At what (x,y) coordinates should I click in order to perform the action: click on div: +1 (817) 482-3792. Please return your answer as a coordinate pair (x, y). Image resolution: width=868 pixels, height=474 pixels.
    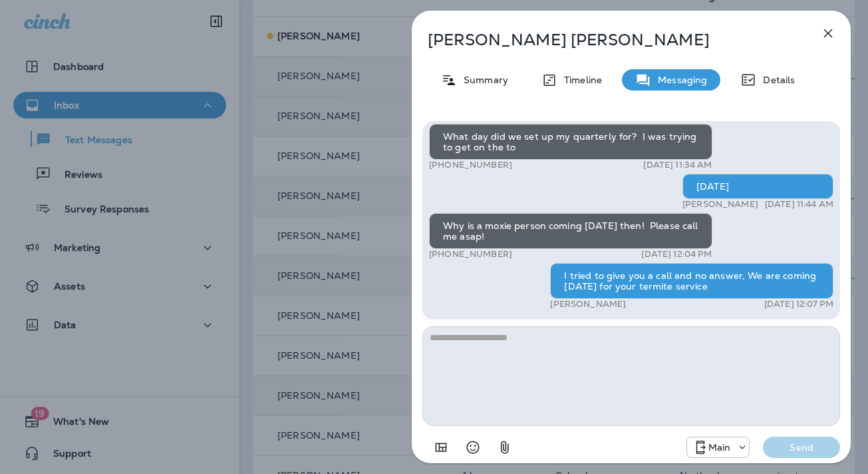
    Looking at the image, I should click on (718, 447).